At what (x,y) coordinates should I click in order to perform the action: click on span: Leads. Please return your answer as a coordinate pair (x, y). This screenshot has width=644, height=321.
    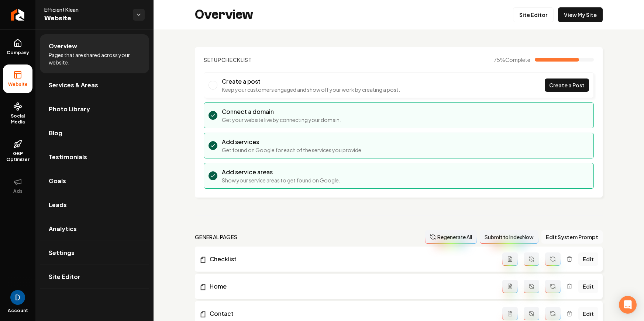
    Looking at the image, I should click on (58, 205).